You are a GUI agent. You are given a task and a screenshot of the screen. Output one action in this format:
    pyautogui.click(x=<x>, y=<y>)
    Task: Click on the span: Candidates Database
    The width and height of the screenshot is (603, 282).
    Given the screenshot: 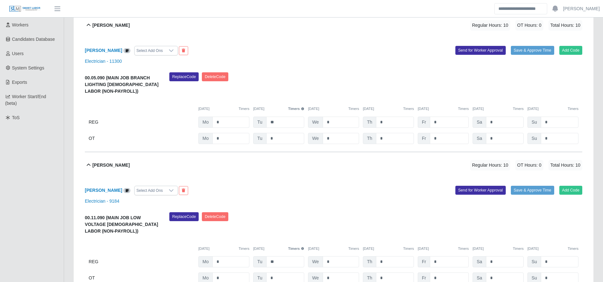 What is the action you would take?
    pyautogui.click(x=34, y=39)
    